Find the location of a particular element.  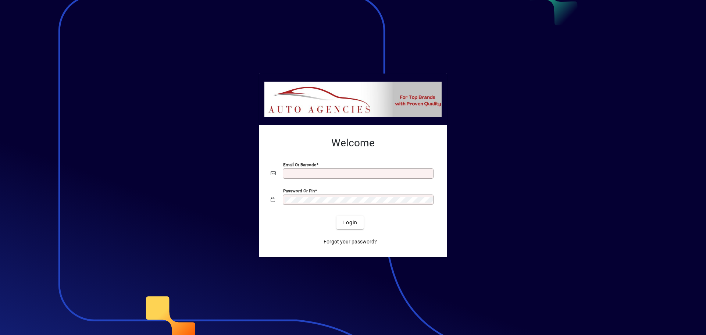

h2: Welcome is located at coordinates (353, 143).